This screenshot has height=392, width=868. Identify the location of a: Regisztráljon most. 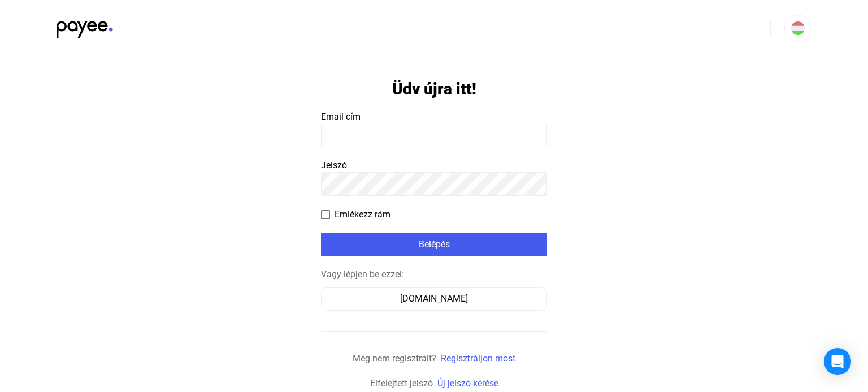
(478, 359).